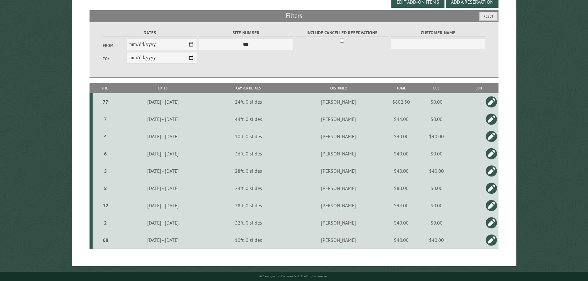  I want to click on th: Customer, so click(339, 88).